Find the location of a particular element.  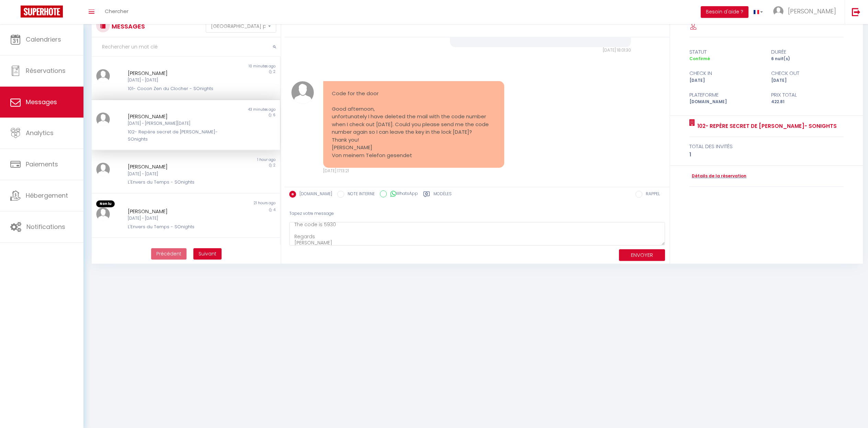

div: 1 hour ago is located at coordinates (233, 160).